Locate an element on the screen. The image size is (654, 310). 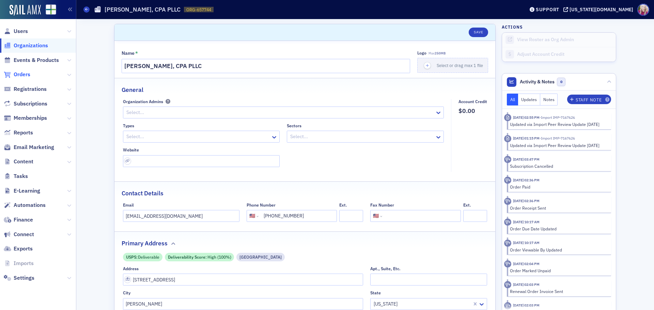
div: Order Receipt Sent is located at coordinates (558, 208).